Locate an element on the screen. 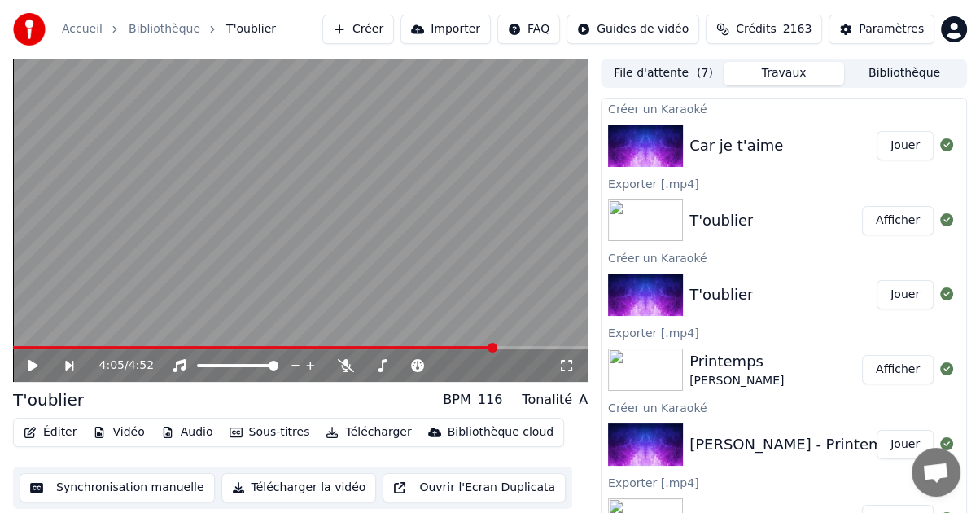 Image resolution: width=980 pixels, height=513 pixels. button: Créer is located at coordinates (358, 29).